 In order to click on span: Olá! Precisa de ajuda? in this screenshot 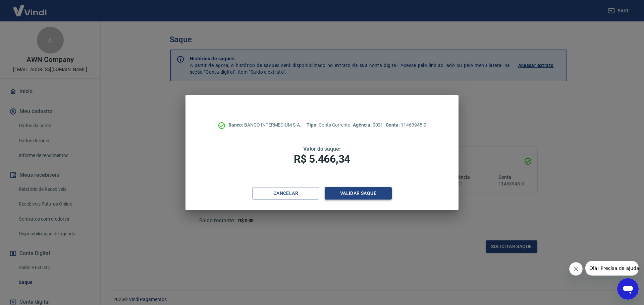, I will do `click(30, 7)`.